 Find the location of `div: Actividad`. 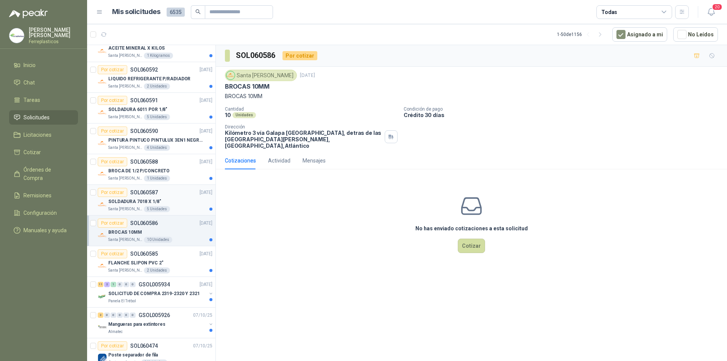

div: Actividad is located at coordinates (279, 161).